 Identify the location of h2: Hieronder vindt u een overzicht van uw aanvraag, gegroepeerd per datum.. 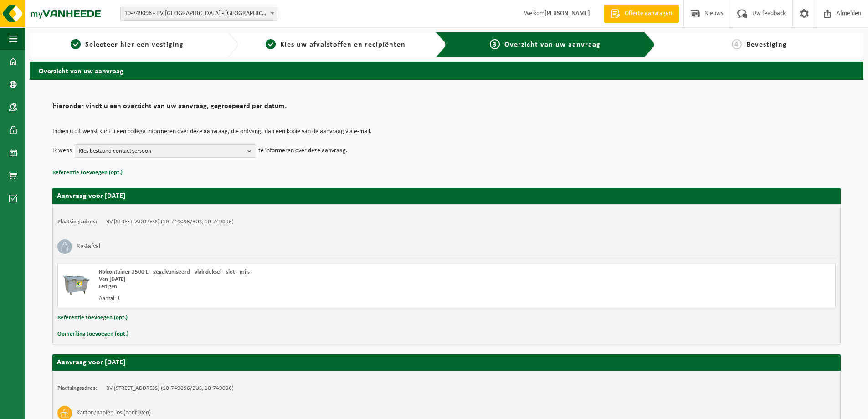
(447, 108).